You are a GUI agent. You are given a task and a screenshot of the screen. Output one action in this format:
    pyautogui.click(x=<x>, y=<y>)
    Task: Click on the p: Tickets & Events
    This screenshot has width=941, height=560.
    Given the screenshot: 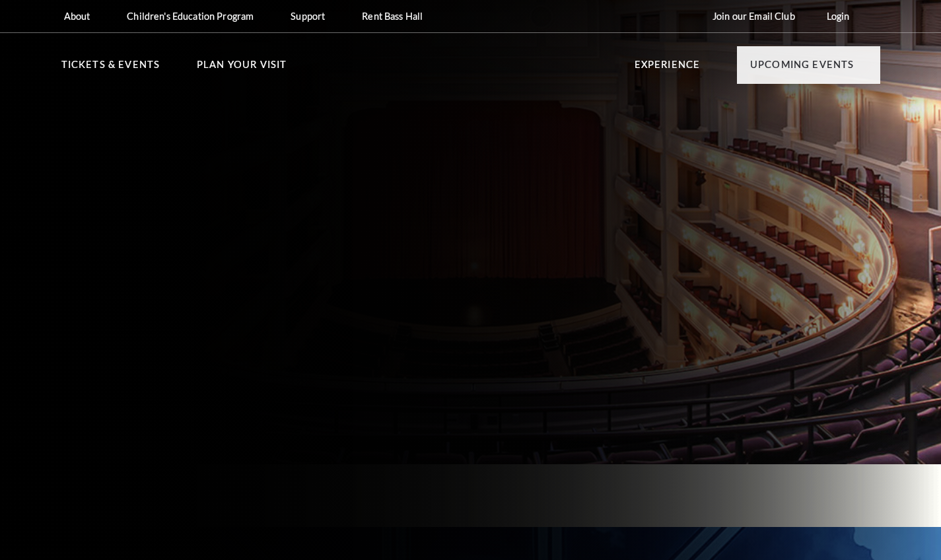 What is the action you would take?
    pyautogui.click(x=111, y=69)
    